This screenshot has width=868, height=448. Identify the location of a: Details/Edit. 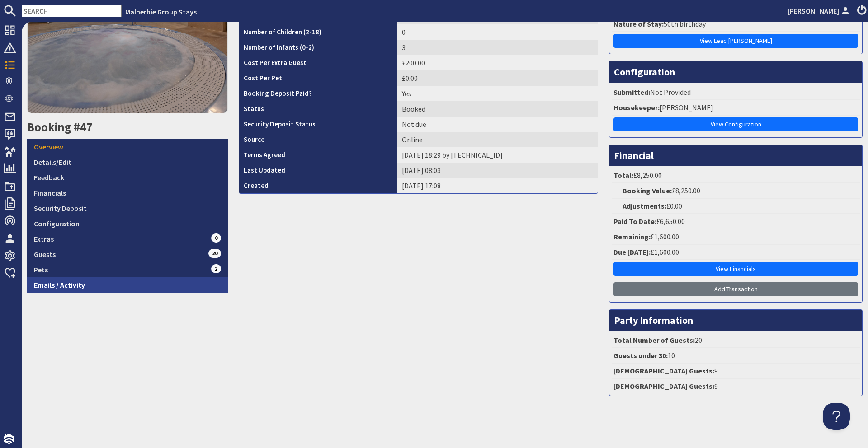
(127, 162).